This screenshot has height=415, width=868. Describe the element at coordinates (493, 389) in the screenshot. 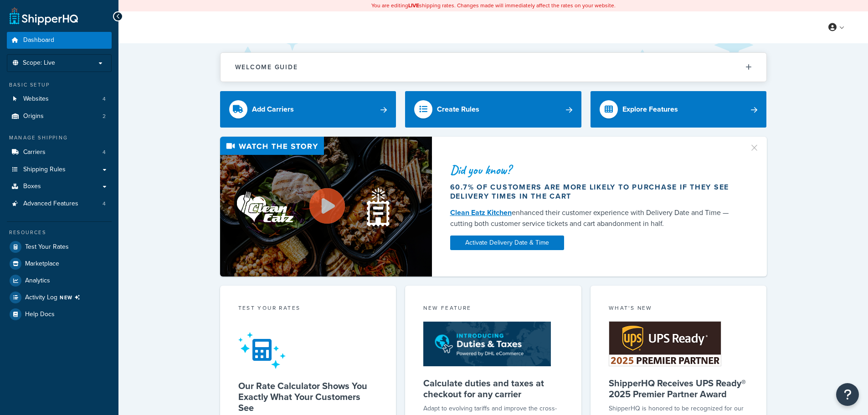

I see `h5: Calculate duties and taxes at checkout for any carrier` at that location.